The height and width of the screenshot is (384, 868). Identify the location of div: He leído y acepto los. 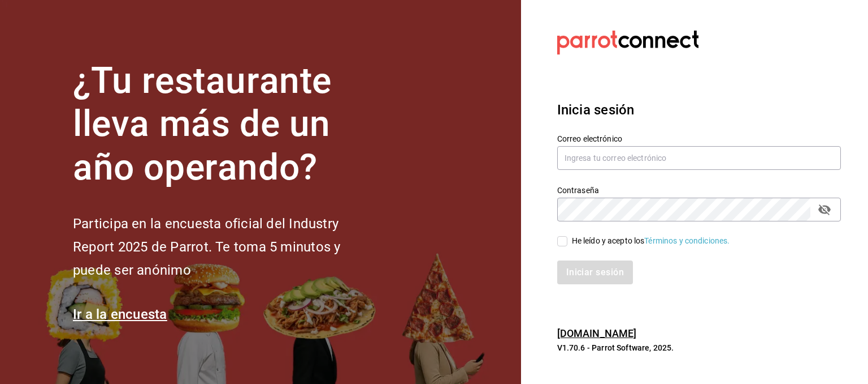
(651, 241).